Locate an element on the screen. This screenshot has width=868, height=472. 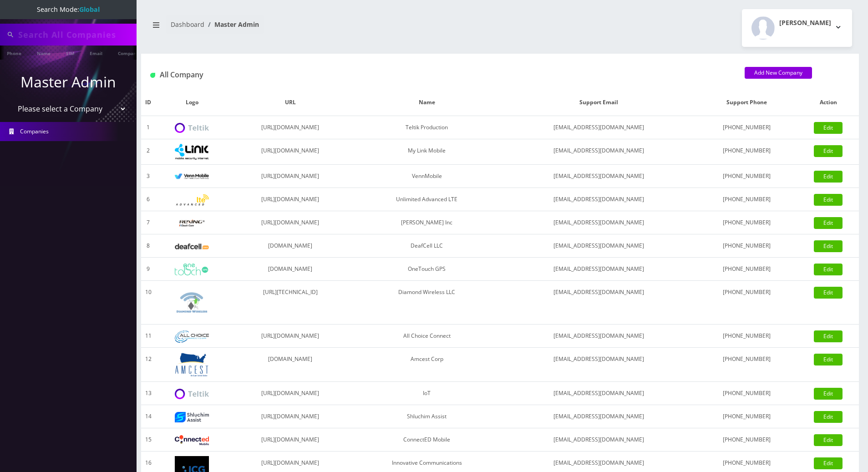
td: 6 is located at coordinates (149, 199).